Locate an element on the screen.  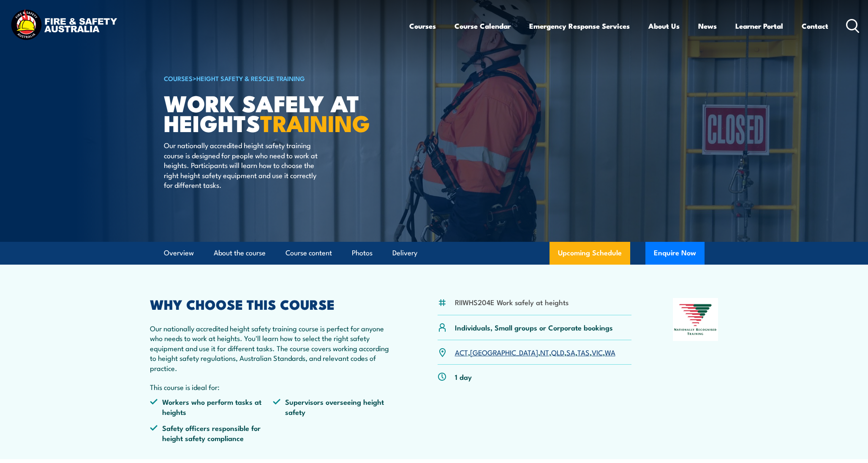
a: About the course is located at coordinates (240, 253).